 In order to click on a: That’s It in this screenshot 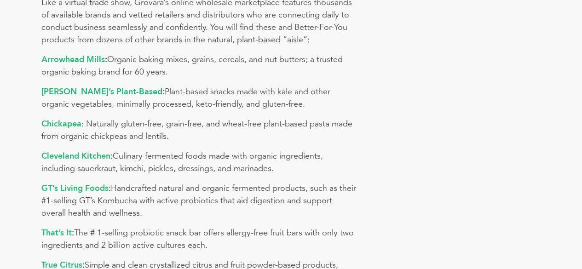, I will do `click(57, 232)`.